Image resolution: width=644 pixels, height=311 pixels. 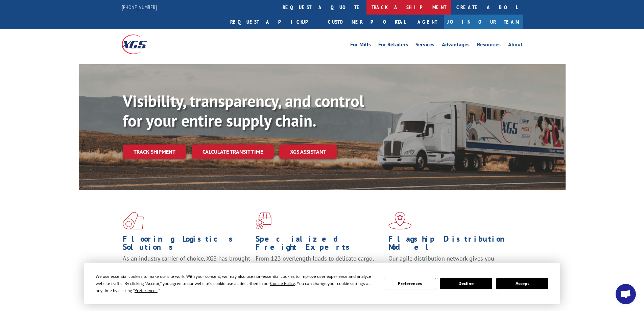 I want to click on span: Our agile distribution network gives you nationwide inventory management on demand., so click(x=451, y=262).